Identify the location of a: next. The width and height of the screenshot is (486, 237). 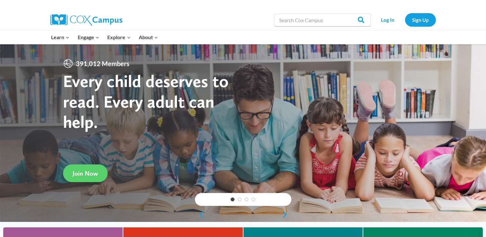
(286, 214).